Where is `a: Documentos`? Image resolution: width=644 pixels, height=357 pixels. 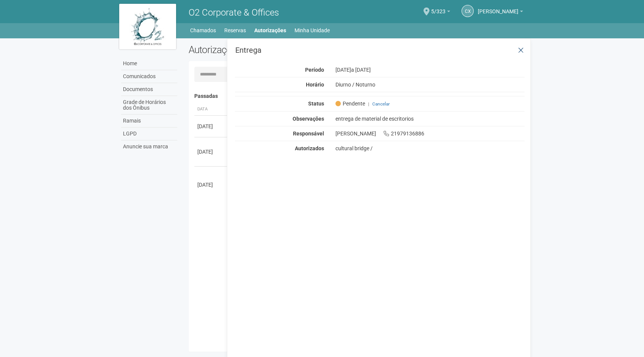 a: Documentos is located at coordinates (149, 90).